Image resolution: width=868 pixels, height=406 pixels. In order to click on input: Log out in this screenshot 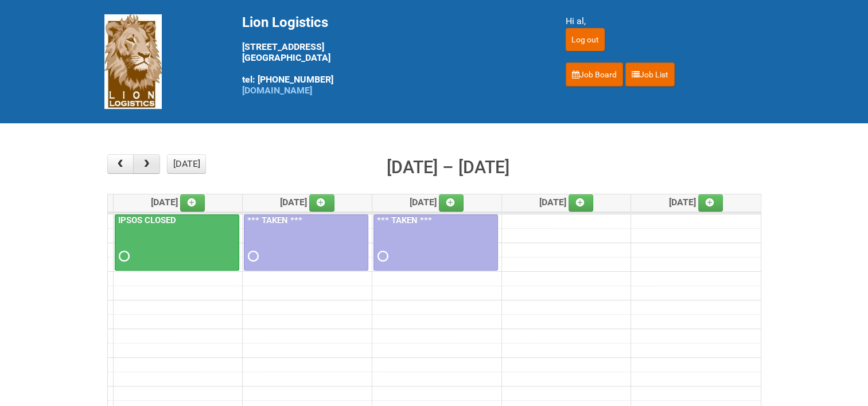, I will do `click(585, 39)`.